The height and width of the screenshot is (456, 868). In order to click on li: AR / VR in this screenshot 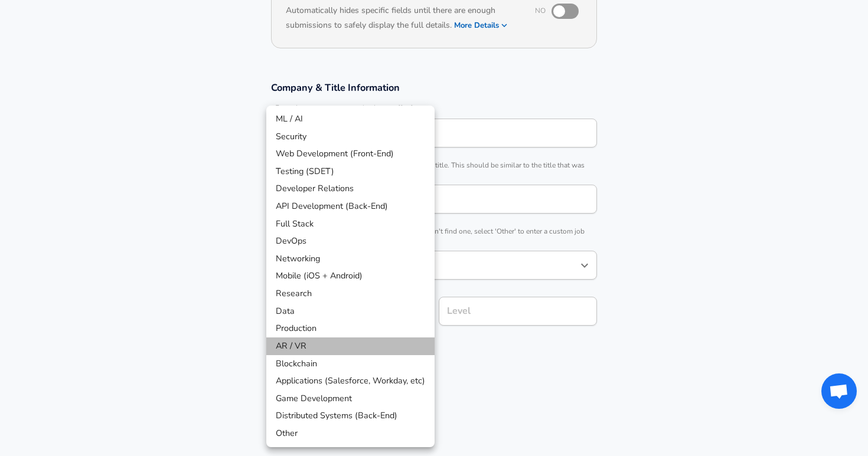, I will do `click(350, 347)`.